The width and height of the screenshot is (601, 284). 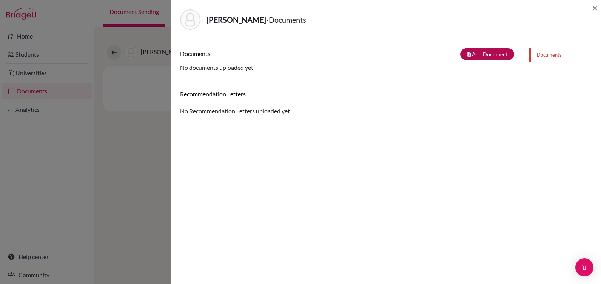 I want to click on div: No Recommendation Letters uploaded yet, so click(x=350, y=103).